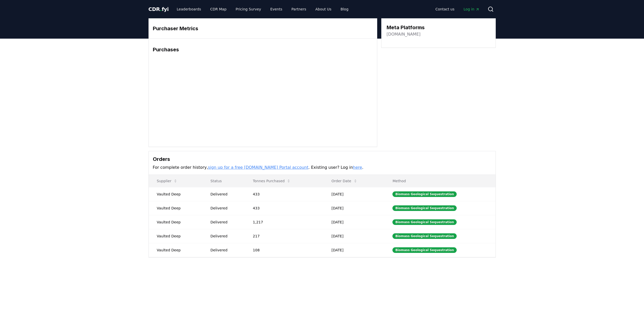  I want to click on p: For complete order history, . Existing user? Log in ., so click(322, 167).